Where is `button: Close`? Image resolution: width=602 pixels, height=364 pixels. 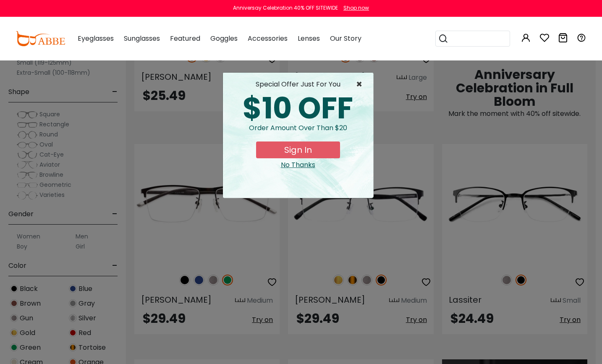
button: Close is located at coordinates (361, 85).